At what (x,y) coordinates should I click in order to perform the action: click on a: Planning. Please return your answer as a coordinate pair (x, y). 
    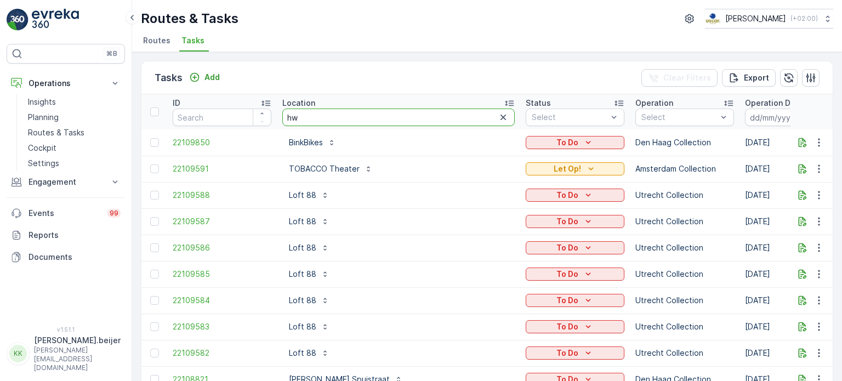
    Looking at the image, I should click on (74, 117).